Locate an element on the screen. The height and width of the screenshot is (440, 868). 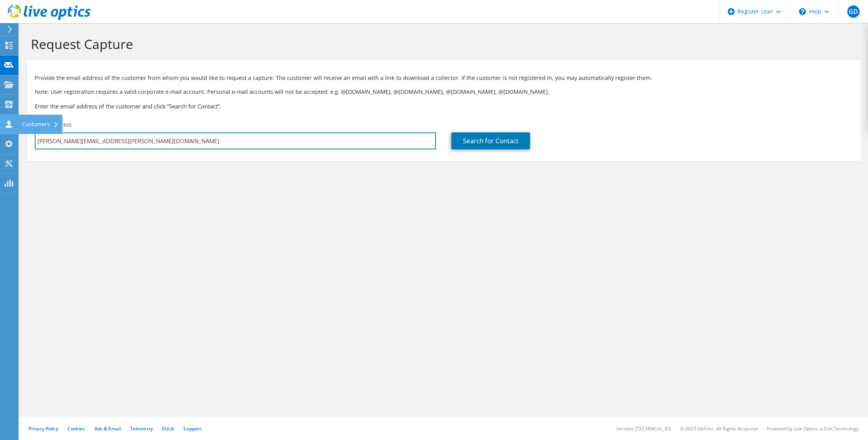
span: GD is located at coordinates (853, 11).